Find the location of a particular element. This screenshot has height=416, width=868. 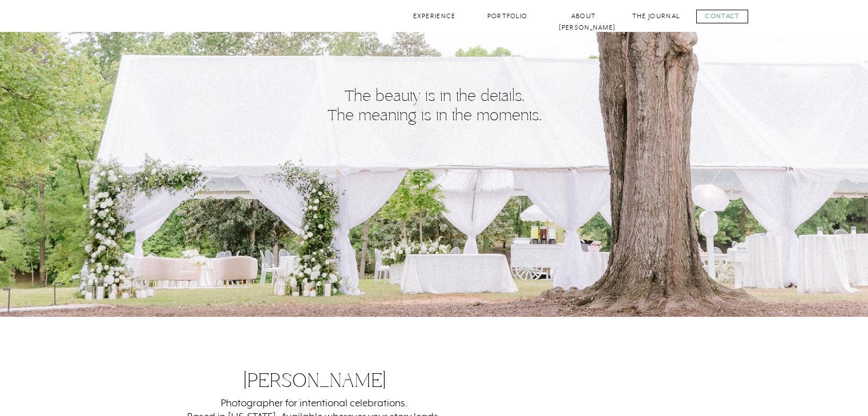

a: The Journal is located at coordinates (656, 16).